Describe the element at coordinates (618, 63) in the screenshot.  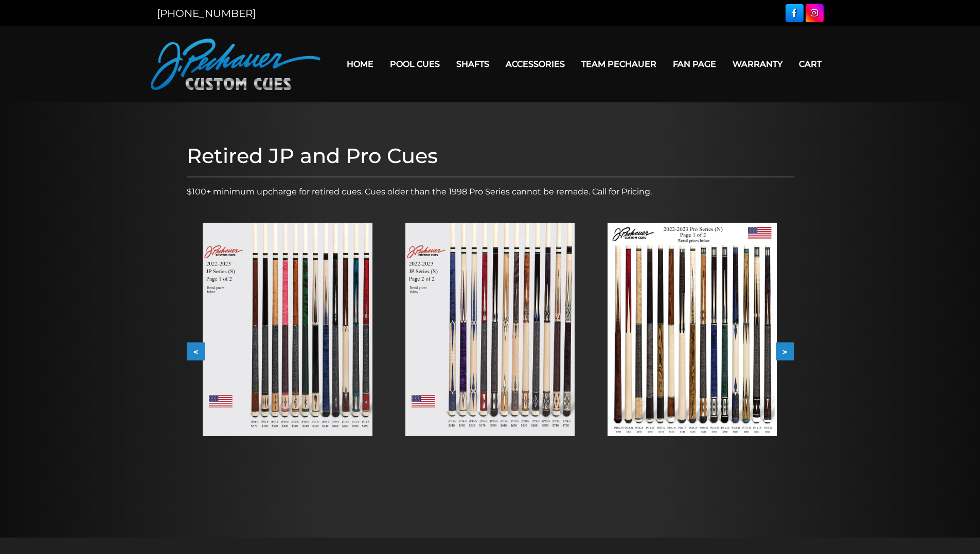
I see `a: Team Pechauer` at that location.